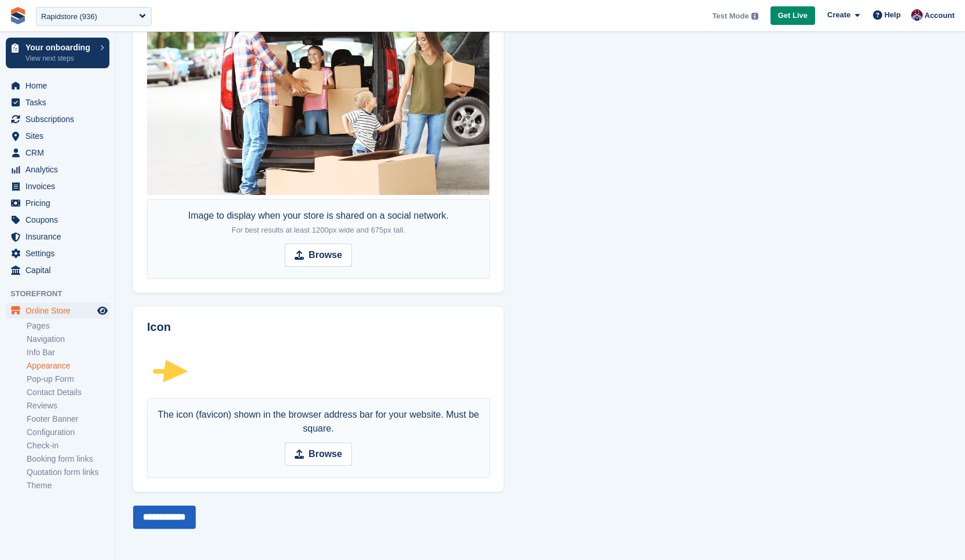  I want to click on span: CRM, so click(60, 152).